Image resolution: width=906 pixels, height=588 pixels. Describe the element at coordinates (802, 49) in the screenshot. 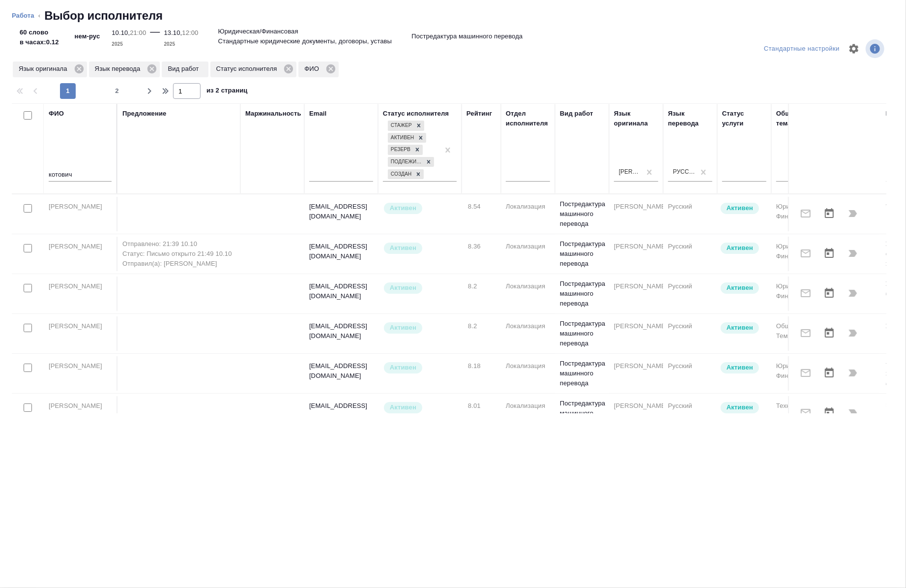

I see `div: split button` at that location.